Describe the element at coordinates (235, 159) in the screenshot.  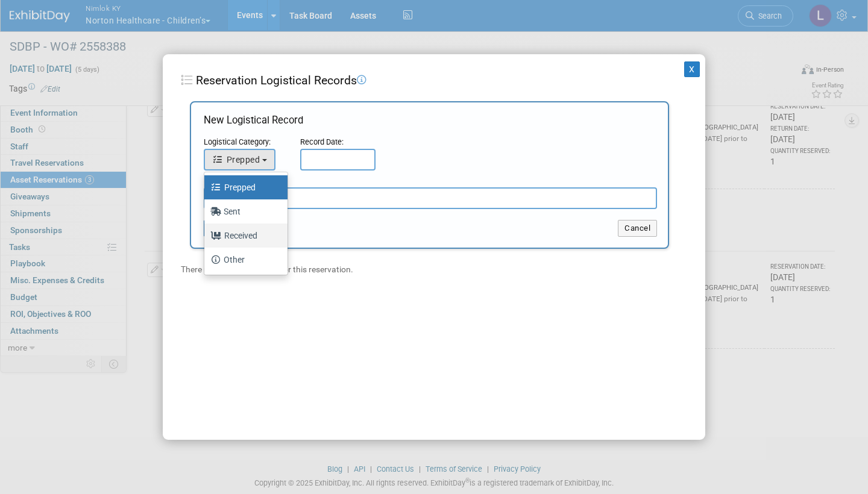
I see `span: Prepped` at that location.